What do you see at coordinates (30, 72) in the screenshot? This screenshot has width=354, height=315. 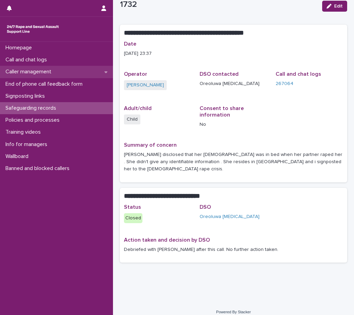 I see `p: Caller management` at bounding box center [30, 72].